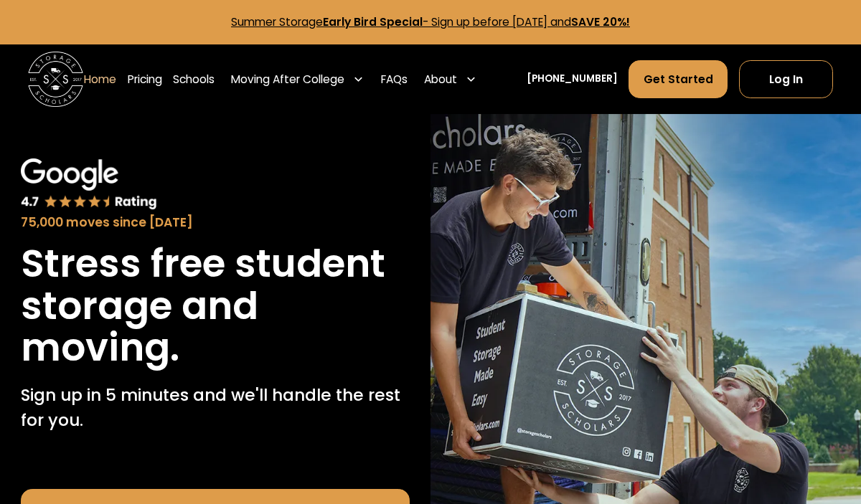 This screenshot has height=504, width=861. What do you see at coordinates (100, 79) in the screenshot?
I see `a: Home` at bounding box center [100, 79].